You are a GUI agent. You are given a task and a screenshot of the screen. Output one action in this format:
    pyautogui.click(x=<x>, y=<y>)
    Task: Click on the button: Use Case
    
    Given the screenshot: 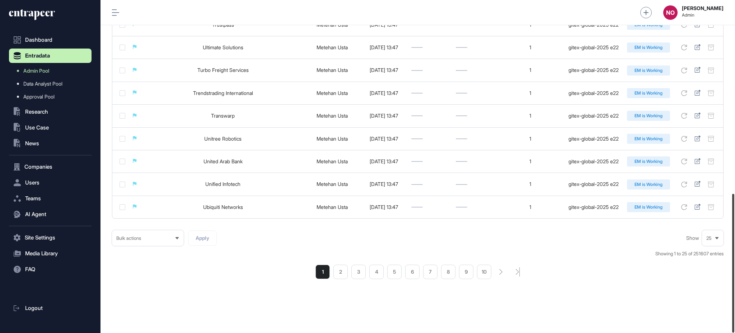 What is the action you would take?
    pyautogui.click(x=50, y=127)
    